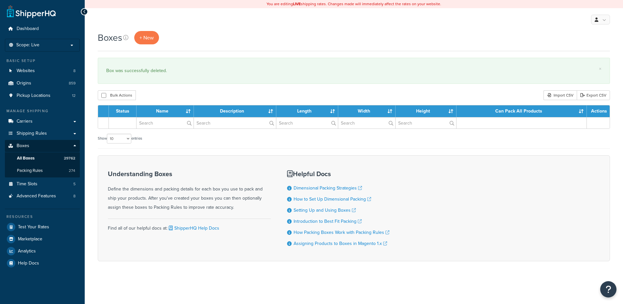 The image size is (623, 304). I want to click on h1: Boxes, so click(110, 37).